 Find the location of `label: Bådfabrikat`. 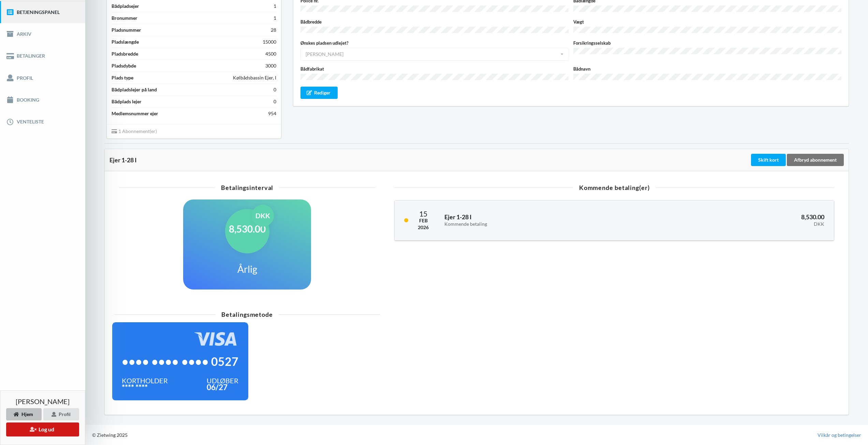

label: Bådfabrikat is located at coordinates (434, 69).